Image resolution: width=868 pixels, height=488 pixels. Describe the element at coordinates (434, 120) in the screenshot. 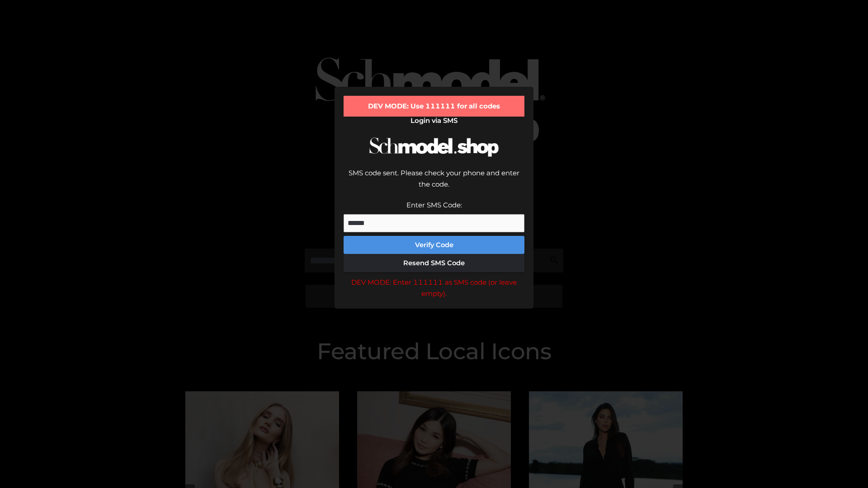

I see `h2: Login via SMS` at that location.